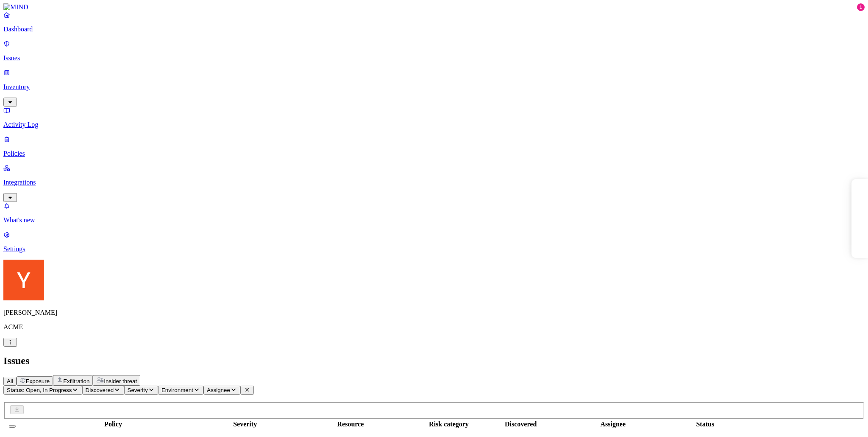 This screenshot has height=437, width=868. I want to click on span: Insider threat, so click(120, 381).